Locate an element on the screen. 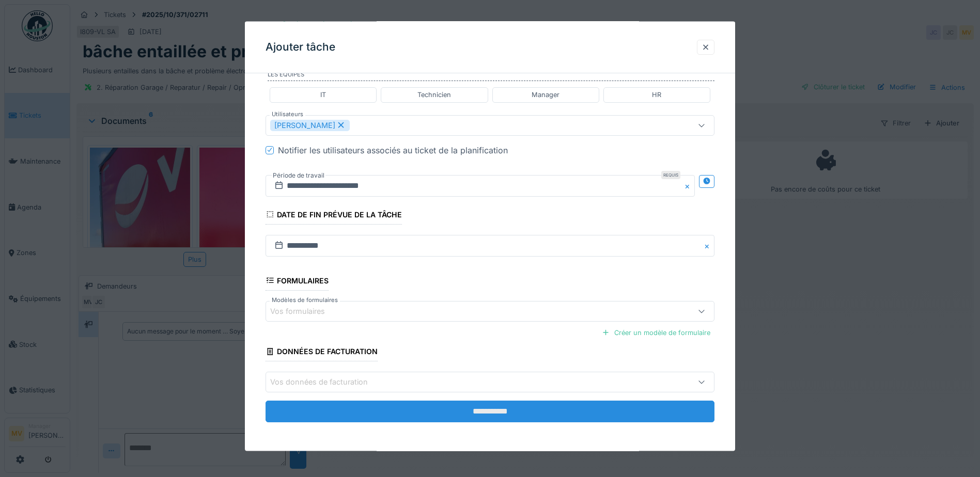 The image size is (980, 477). label: Période de travail is located at coordinates (299, 175).